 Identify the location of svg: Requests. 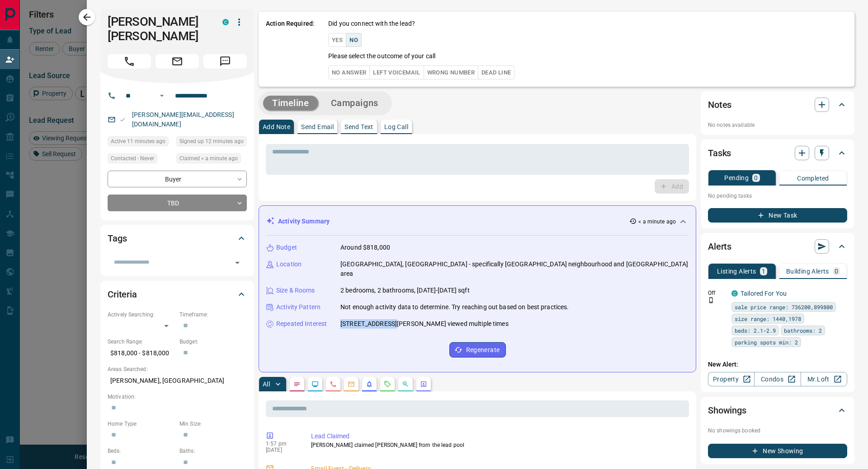
(387, 385).